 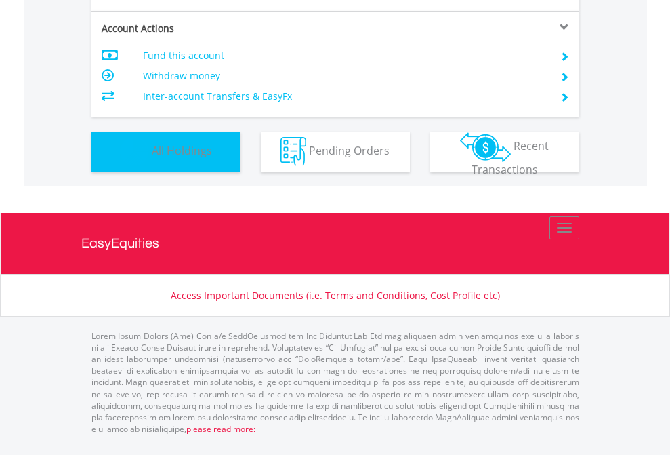 What do you see at coordinates (343, 96) in the screenshot?
I see `td: Inter-account Transfers & EasyFx` at bounding box center [343, 96].